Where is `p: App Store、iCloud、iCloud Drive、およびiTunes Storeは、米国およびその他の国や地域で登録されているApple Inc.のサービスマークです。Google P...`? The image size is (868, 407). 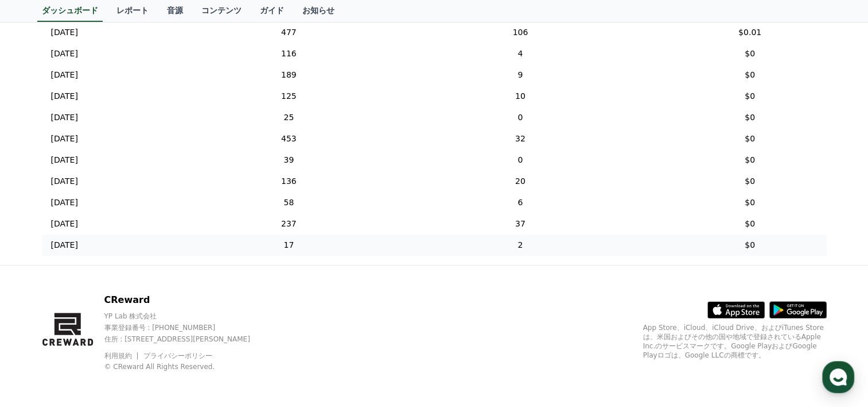
p: App Store、iCloud、iCloud Drive、およびiTunes Storeは、米国およびその他の国や地域で登録されているApple Inc.のサービスマークです。Google P... is located at coordinates (735, 341).